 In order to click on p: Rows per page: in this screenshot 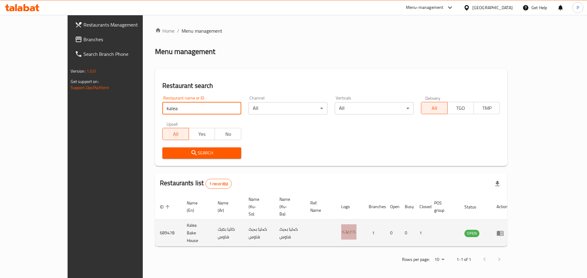, I will do `click(416, 260)`.